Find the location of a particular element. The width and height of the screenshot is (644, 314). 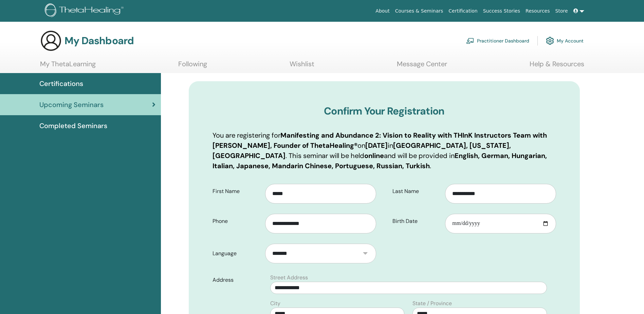

img: generic-user-icon.jpg is located at coordinates (51, 41).